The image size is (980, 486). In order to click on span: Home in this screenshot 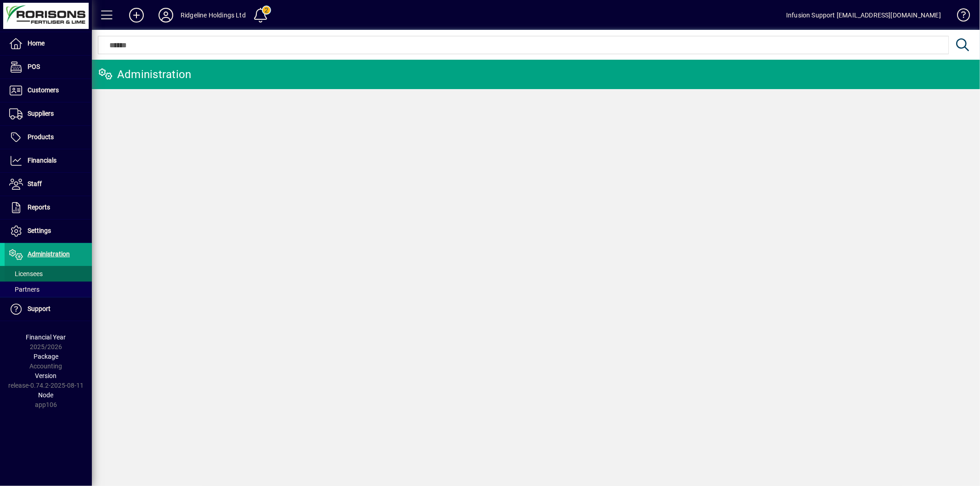, I will do `click(36, 43)`.